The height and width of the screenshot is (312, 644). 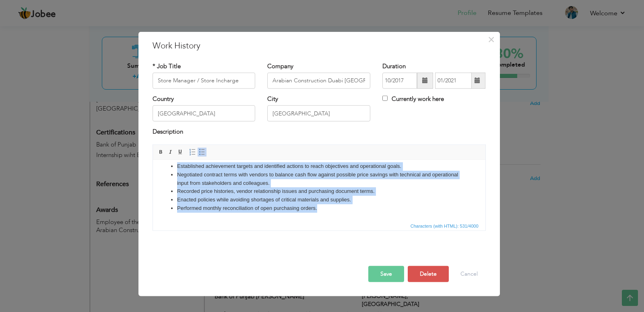 What do you see at coordinates (453, 81) in the screenshot?
I see `input: Present` at bounding box center [453, 81].